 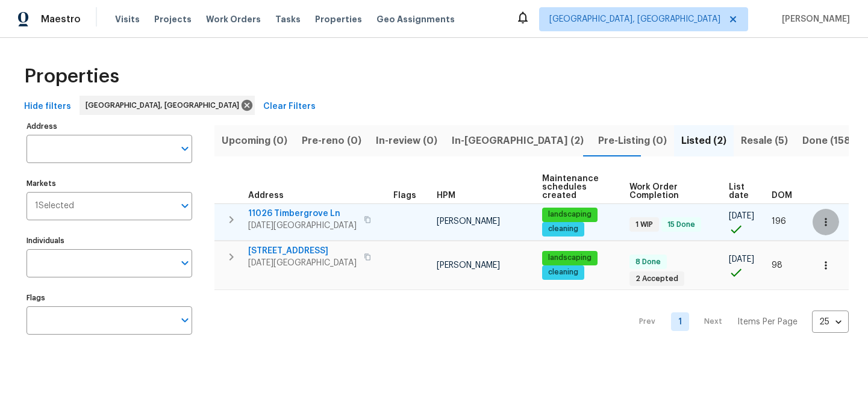 What do you see at coordinates (575, 187) in the screenshot?
I see `span: Maintenance schedules created` at bounding box center [575, 187].